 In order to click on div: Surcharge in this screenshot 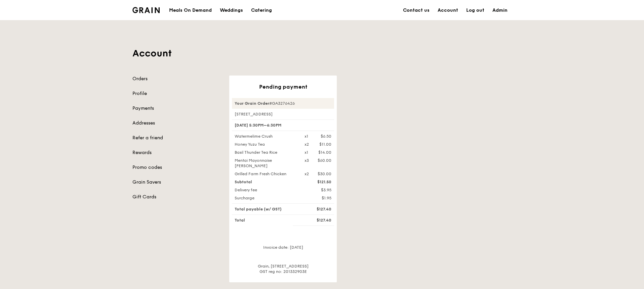, I will do `click(266, 198)`.